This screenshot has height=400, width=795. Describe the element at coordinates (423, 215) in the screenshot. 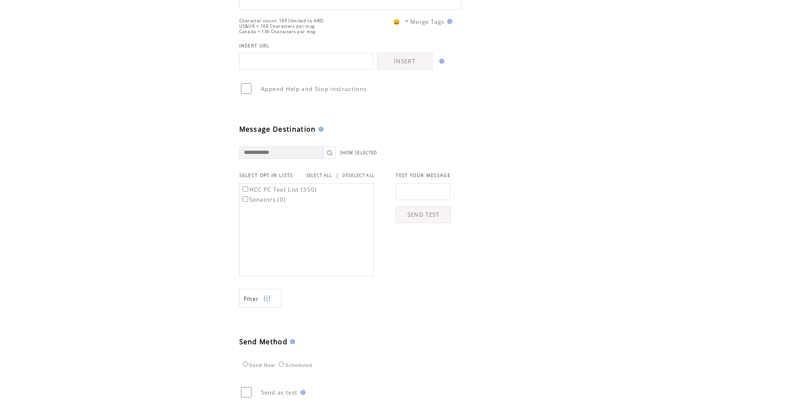

I see `a: SEND TEST` at that location.